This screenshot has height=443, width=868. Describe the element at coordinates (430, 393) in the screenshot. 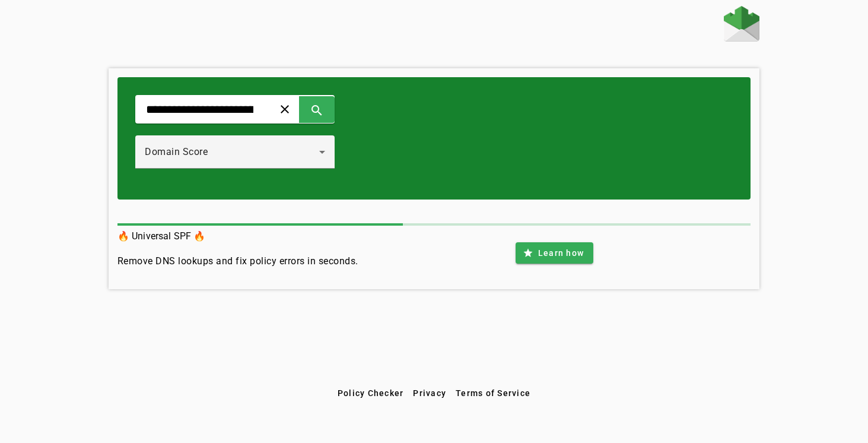

I see `button: Privacy` at that location.